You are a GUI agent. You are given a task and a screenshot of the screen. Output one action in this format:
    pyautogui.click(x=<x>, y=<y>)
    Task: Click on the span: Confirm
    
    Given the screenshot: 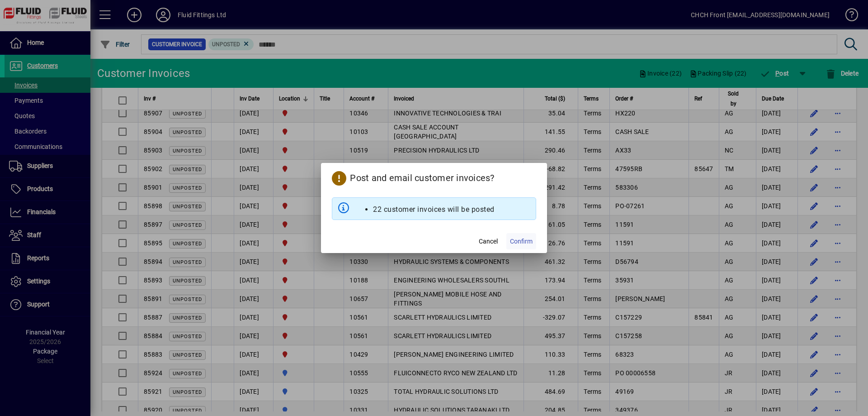 What is the action you would take?
    pyautogui.click(x=521, y=242)
    